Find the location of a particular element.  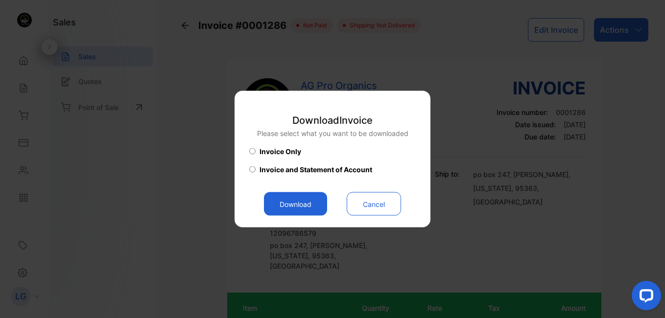

span: Invoice and Statement of Account is located at coordinates (316, 169).